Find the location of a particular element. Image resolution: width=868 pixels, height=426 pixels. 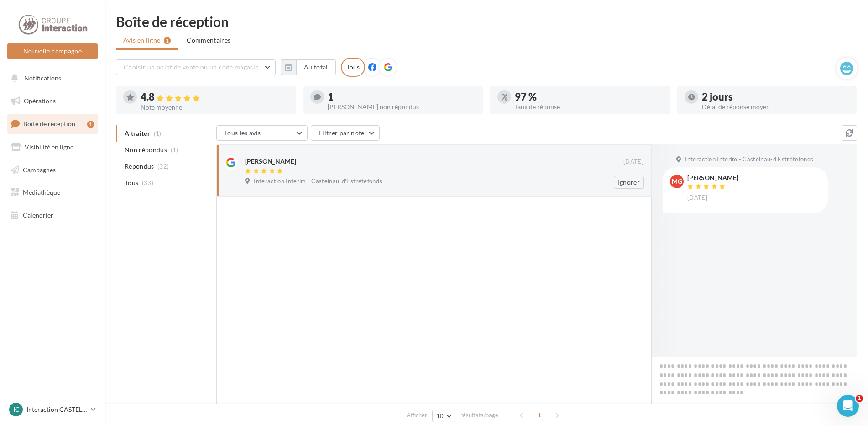

span: résultats/page is located at coordinates (479, 415).